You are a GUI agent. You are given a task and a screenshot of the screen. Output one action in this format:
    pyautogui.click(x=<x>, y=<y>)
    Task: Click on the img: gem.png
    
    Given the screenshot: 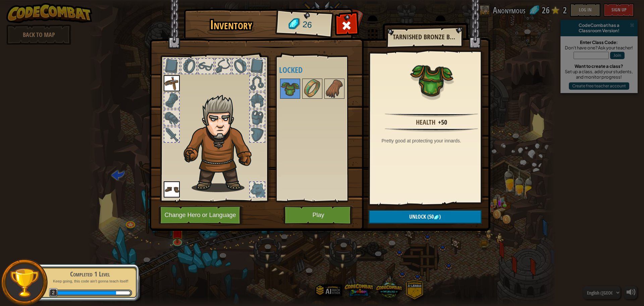 What is the action you would take?
    pyautogui.click(x=436, y=217)
    